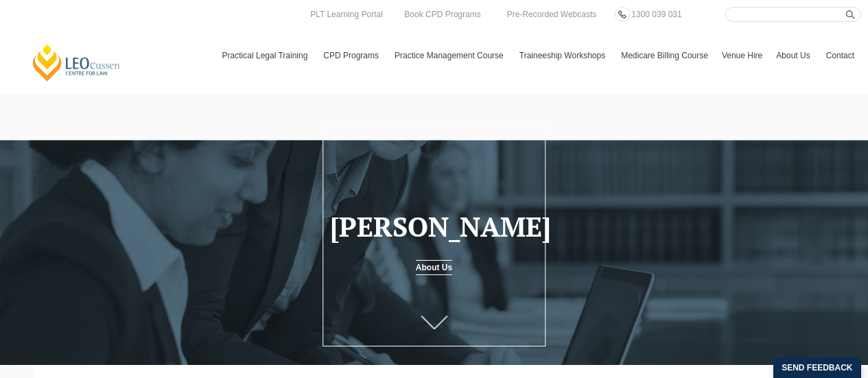 Image resolution: width=868 pixels, height=378 pixels. What do you see at coordinates (347, 15) in the screenshot?
I see `a: PLT Learning Portal` at bounding box center [347, 15].